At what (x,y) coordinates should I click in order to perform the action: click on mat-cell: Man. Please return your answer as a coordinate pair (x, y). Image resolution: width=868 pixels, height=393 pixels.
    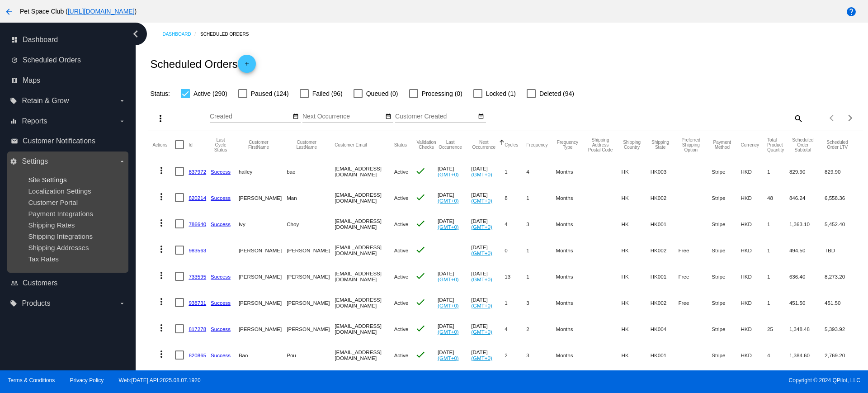
    Looking at the image, I should click on (311, 198).